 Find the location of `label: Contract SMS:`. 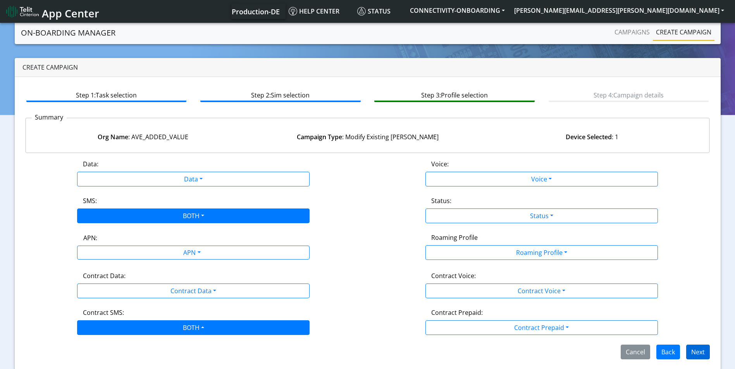

label: Contract SMS: is located at coordinates (103, 313).